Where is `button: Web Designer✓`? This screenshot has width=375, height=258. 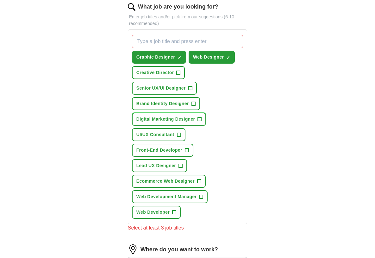
button: Web Designer✓ is located at coordinates (212, 57).